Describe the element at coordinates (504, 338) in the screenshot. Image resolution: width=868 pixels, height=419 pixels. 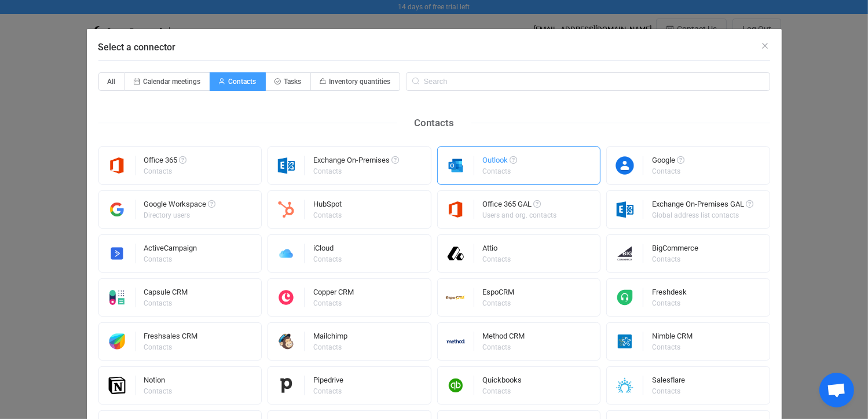
I see `div: Method CRM` at that location.